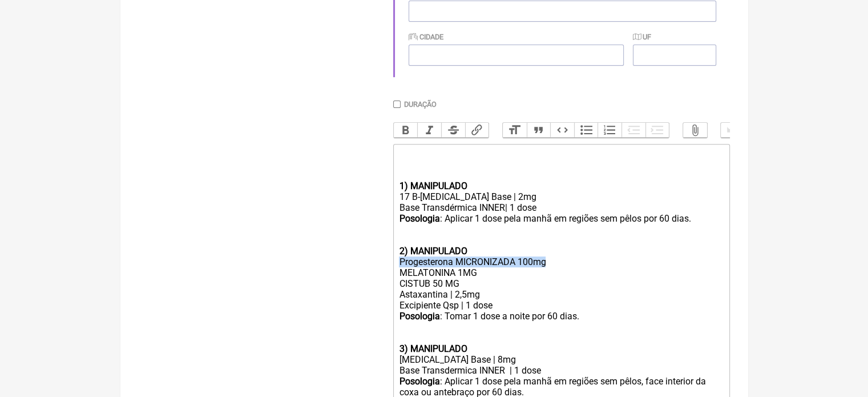  Describe the element at coordinates (561, 305) in the screenshot. I see `div: Excipiente Qsp | 1 dose` at that location.